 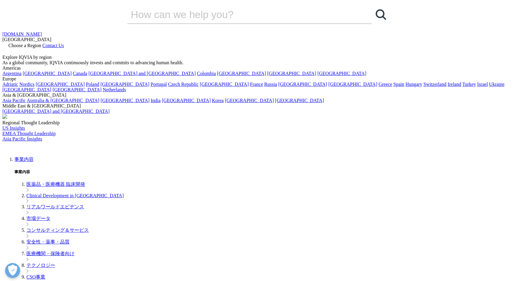 I want to click on a: テクノロジー, so click(x=41, y=265).